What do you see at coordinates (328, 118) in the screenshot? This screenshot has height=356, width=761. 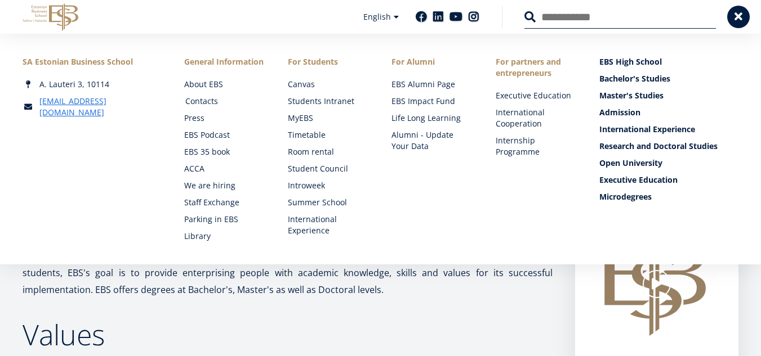 I see `a: MyEBS` at bounding box center [328, 118].